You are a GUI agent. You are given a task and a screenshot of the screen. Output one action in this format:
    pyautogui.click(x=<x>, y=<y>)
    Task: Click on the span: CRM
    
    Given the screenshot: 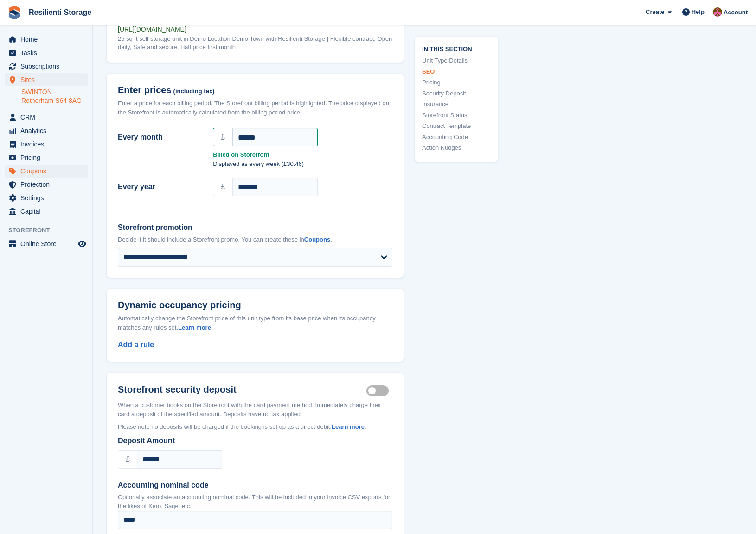 What is the action you would take?
    pyautogui.click(x=48, y=117)
    